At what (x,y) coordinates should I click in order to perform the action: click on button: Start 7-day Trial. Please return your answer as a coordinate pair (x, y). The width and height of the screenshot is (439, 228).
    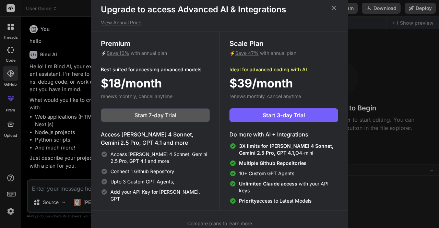
    Looking at the image, I should click on (155, 115).